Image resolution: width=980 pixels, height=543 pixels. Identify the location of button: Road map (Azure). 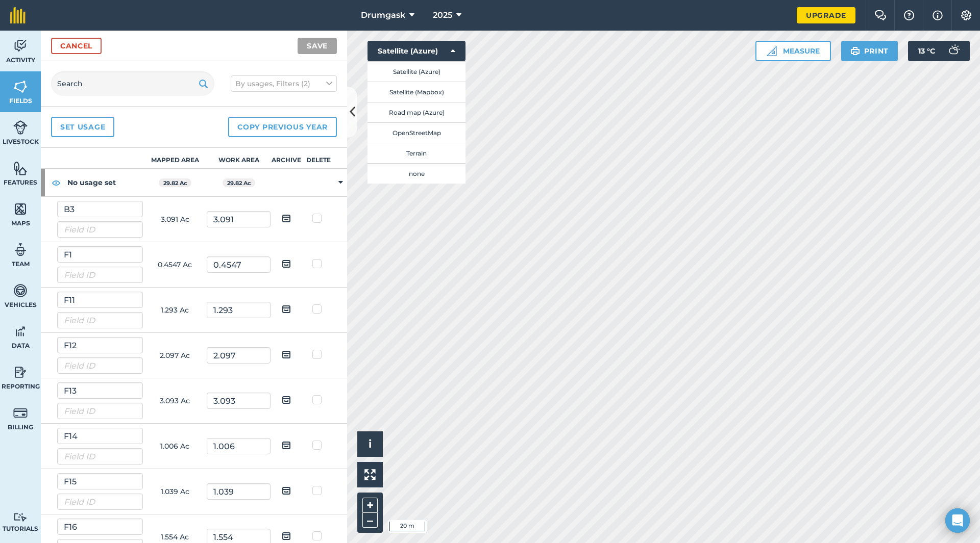
(417, 112).